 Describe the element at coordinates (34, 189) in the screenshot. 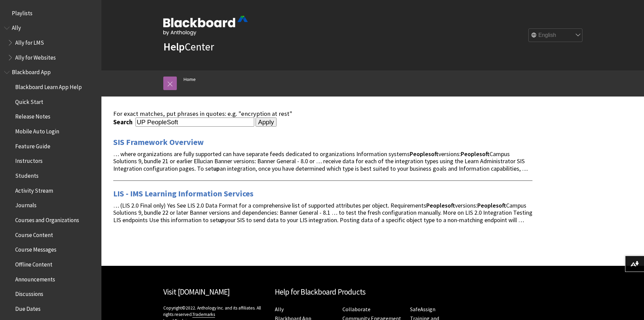

I see `span: Activity Stream` at that location.